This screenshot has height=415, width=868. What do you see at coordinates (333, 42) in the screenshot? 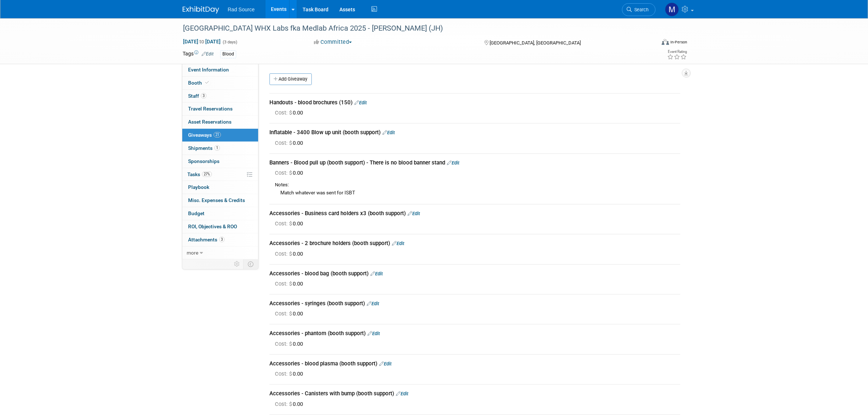
I see `button: Committed` at bounding box center [333, 42].